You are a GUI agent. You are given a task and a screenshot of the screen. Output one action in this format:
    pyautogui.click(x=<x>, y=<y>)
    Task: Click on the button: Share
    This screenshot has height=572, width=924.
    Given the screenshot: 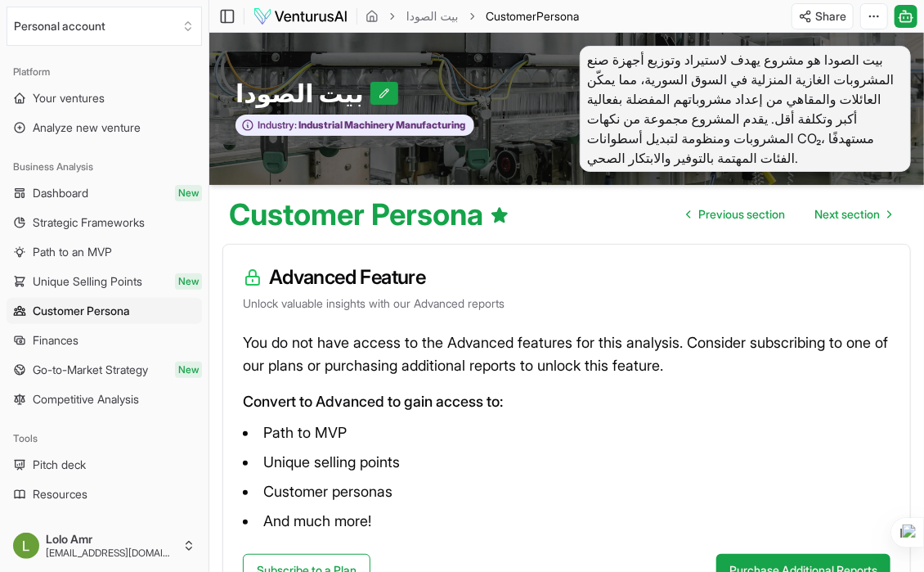 What is the action you would take?
    pyautogui.click(x=823, y=16)
    